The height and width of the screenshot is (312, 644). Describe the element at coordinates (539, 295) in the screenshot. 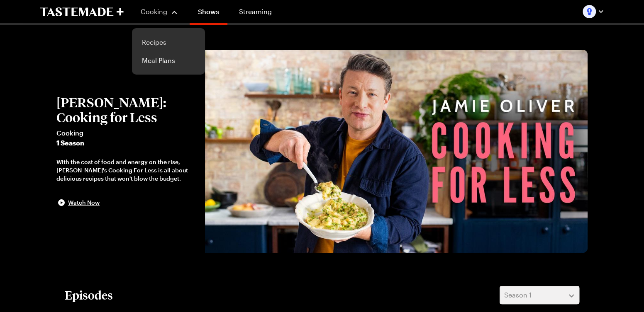

I see `button: Season 1` at that location.